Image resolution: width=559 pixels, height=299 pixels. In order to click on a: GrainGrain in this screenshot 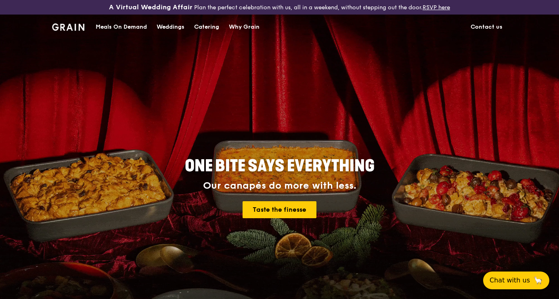, I will do `click(68, 26)`.